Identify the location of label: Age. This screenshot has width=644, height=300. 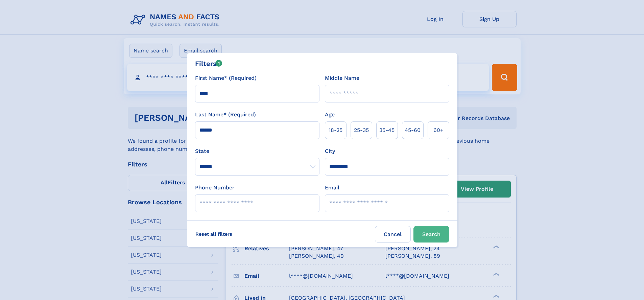
(330, 115).